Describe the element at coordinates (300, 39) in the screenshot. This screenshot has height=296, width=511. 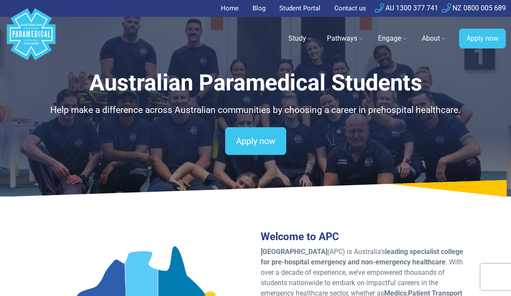
I see `a: Study` at that location.